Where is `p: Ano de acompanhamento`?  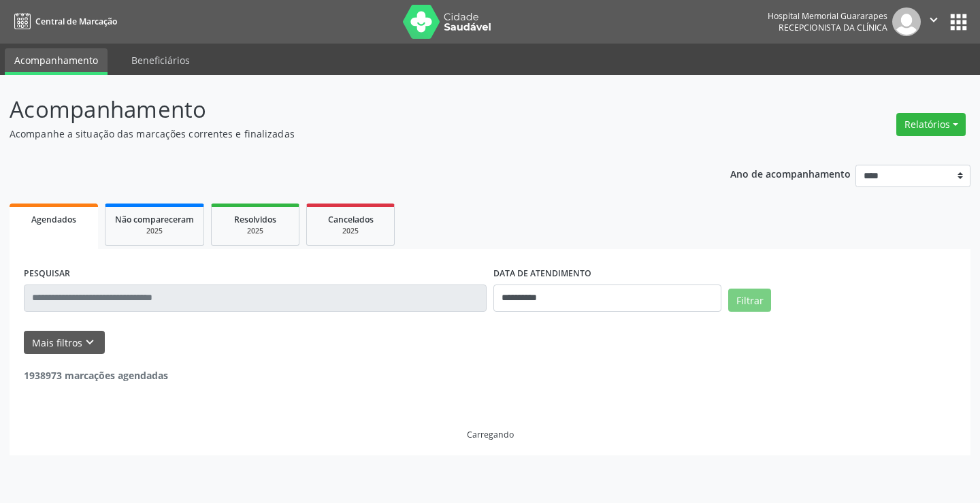 p: Ano de acompanhamento is located at coordinates (790, 173).